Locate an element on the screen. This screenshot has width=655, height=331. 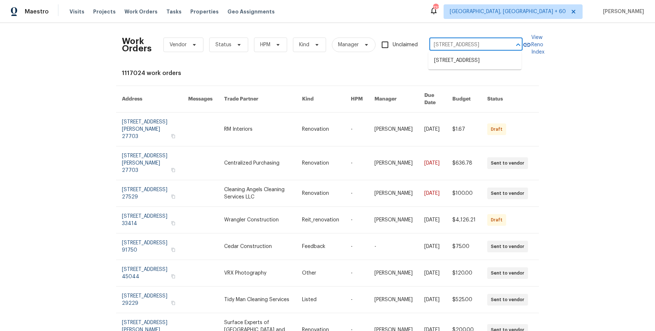
span: Work Orders is located at coordinates (141, 12).